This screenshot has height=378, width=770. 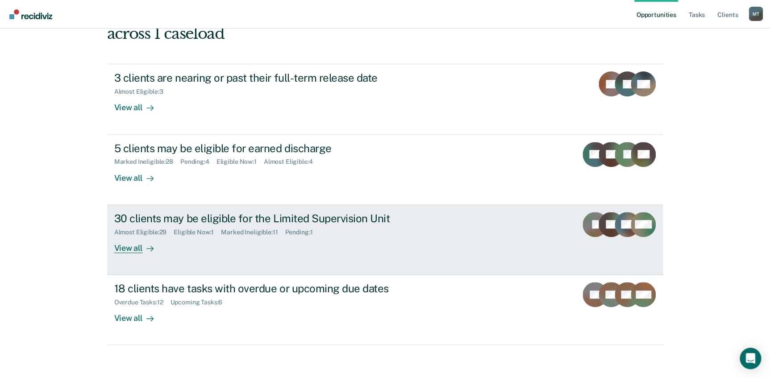 I want to click on div: Marked Ineligible : 11, so click(x=253, y=232).